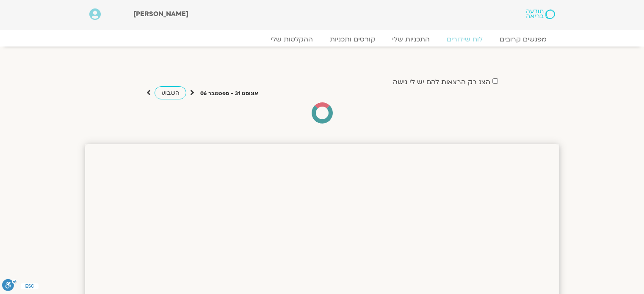 Image resolution: width=644 pixels, height=294 pixels. I want to click on label: הצג רק הרצאות להם יש לי גישה, so click(442, 82).